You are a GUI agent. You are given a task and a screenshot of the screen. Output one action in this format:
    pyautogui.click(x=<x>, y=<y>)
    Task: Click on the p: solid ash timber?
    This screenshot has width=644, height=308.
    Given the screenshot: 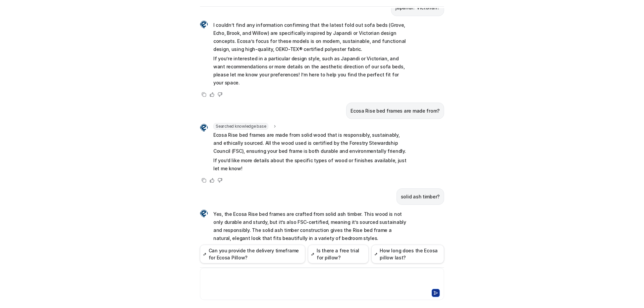 What is the action you would take?
    pyautogui.click(x=421, y=197)
    